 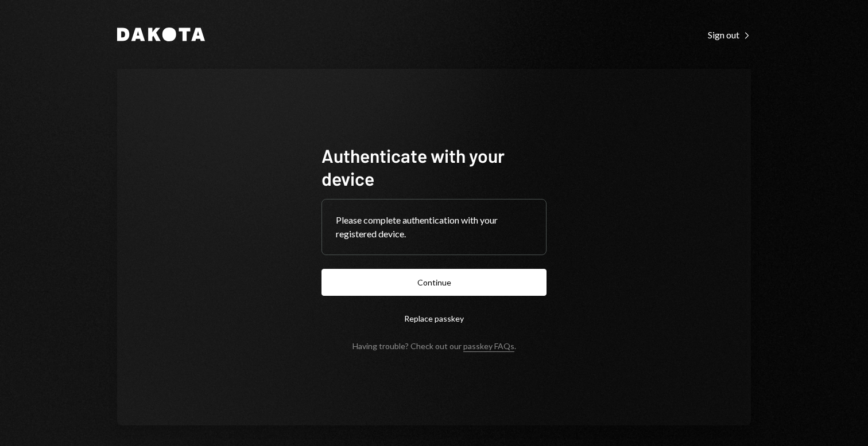 I want to click on button: Replace passkey, so click(x=434, y=319).